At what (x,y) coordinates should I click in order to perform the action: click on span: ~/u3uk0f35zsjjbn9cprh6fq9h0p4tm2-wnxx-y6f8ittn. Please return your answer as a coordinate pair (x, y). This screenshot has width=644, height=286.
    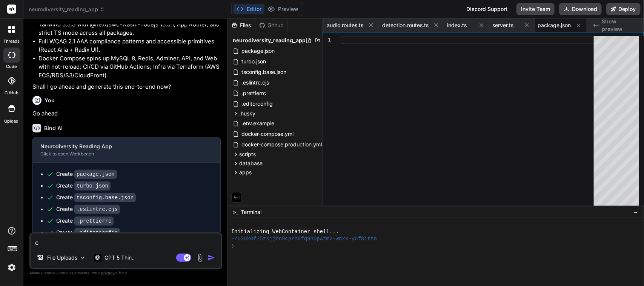
    Looking at the image, I should click on (304, 239).